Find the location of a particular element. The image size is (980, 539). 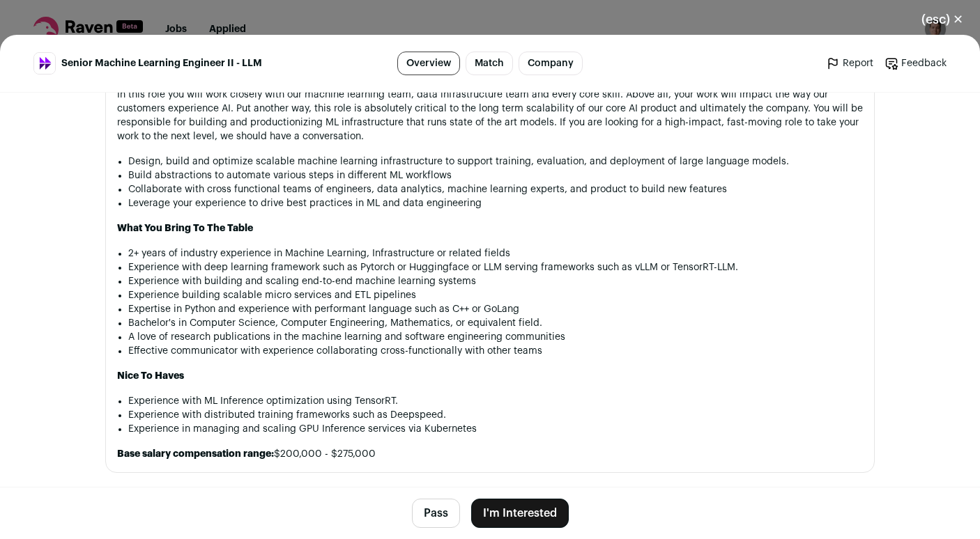

strong: Nice To Haves is located at coordinates (151, 376).